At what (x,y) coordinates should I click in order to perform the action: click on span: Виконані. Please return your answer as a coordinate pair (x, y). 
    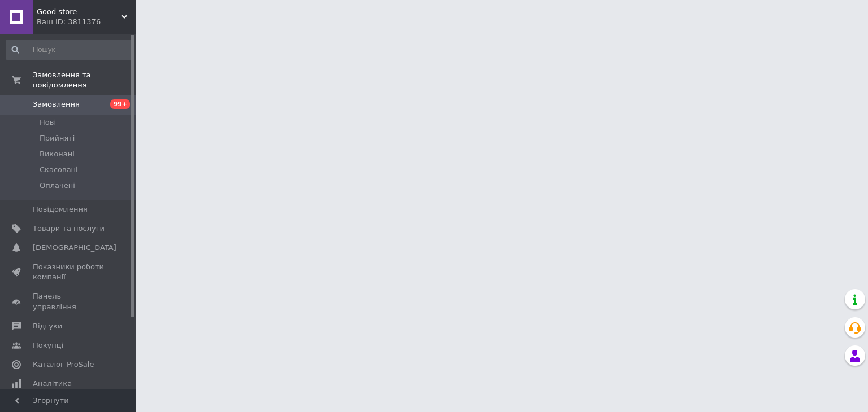
    Looking at the image, I should click on (57, 154).